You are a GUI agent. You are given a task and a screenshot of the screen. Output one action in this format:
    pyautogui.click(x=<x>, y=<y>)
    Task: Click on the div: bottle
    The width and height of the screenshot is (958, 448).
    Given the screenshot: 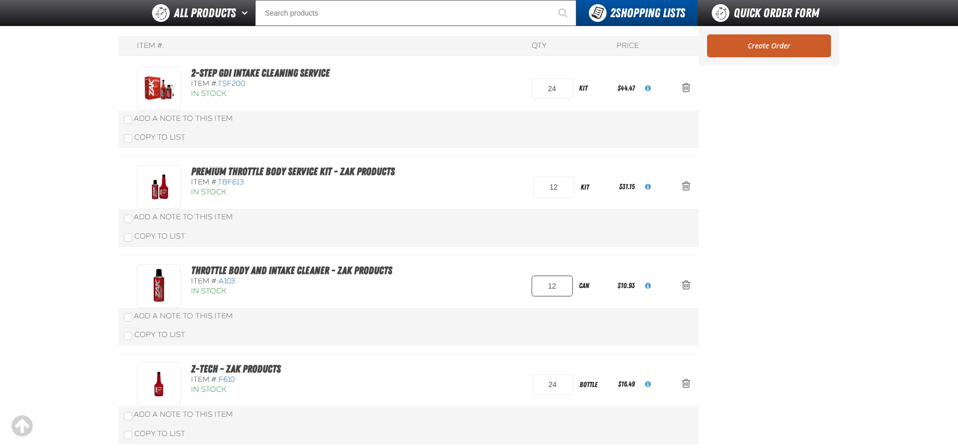 What is the action you would take?
    pyautogui.click(x=595, y=384)
    